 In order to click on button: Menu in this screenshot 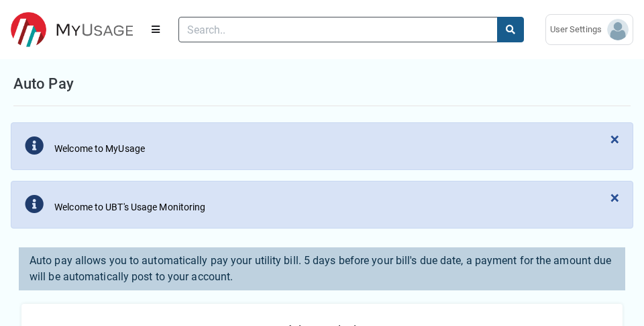, I will do `click(156, 30)`.